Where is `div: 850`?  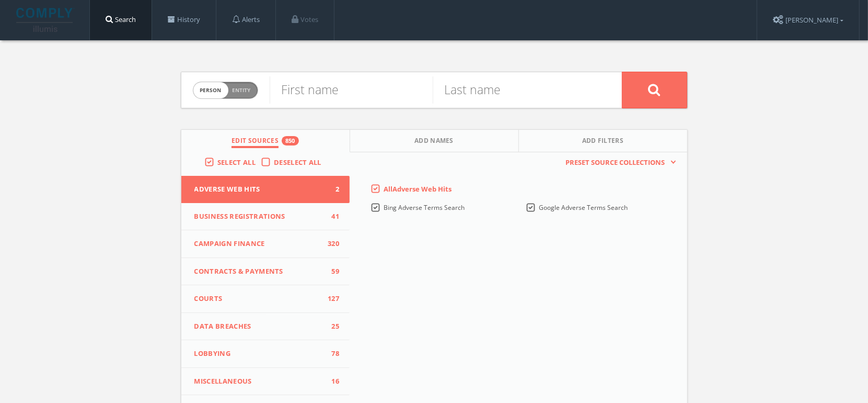 div: 850 is located at coordinates (290, 141).